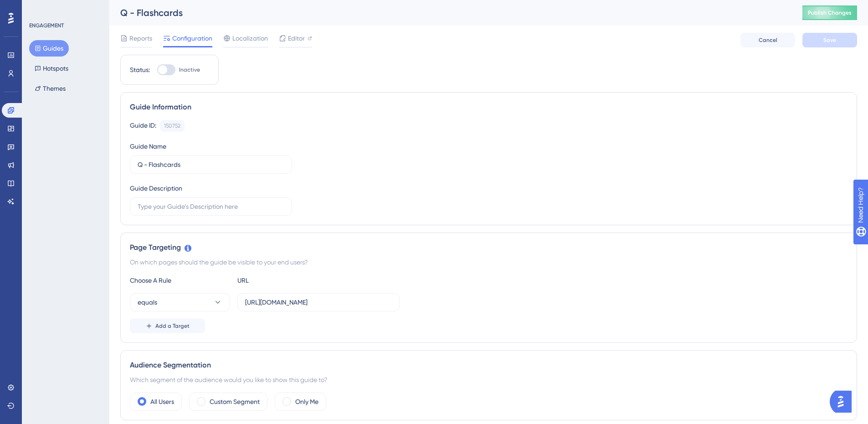 The width and height of the screenshot is (868, 424). Describe the element at coordinates (50, 88) in the screenshot. I see `button: Themes` at that location.